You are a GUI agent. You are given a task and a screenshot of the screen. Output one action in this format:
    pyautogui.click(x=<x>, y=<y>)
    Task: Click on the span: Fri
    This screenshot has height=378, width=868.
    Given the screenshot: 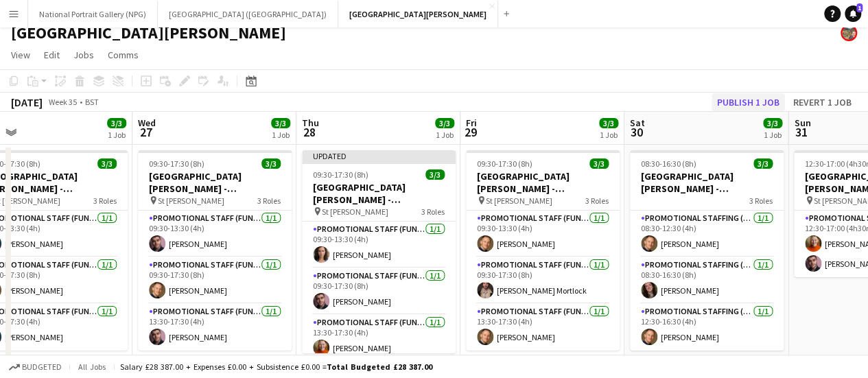 What is the action you would take?
    pyautogui.click(x=471, y=123)
    